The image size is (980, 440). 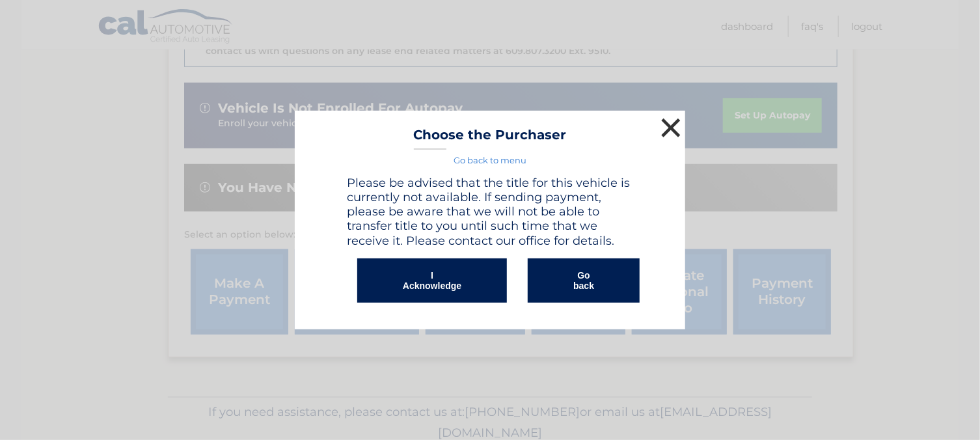 What do you see at coordinates (490, 212) in the screenshot?
I see `h4: Please be advised that the title for this vehicle is currently not available. If sending payment,...` at bounding box center [490, 212].